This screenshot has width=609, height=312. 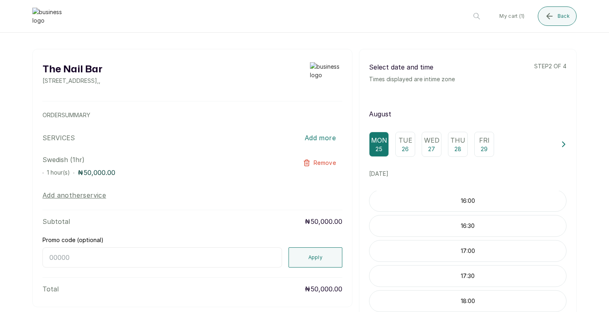 What do you see at coordinates (484, 149) in the screenshot?
I see `p: 29` at bounding box center [484, 149].